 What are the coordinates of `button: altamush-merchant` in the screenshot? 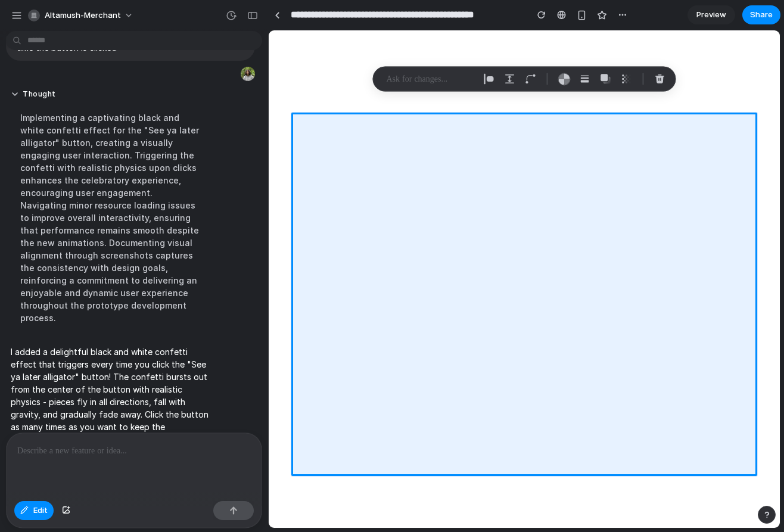 It's located at (81, 15).